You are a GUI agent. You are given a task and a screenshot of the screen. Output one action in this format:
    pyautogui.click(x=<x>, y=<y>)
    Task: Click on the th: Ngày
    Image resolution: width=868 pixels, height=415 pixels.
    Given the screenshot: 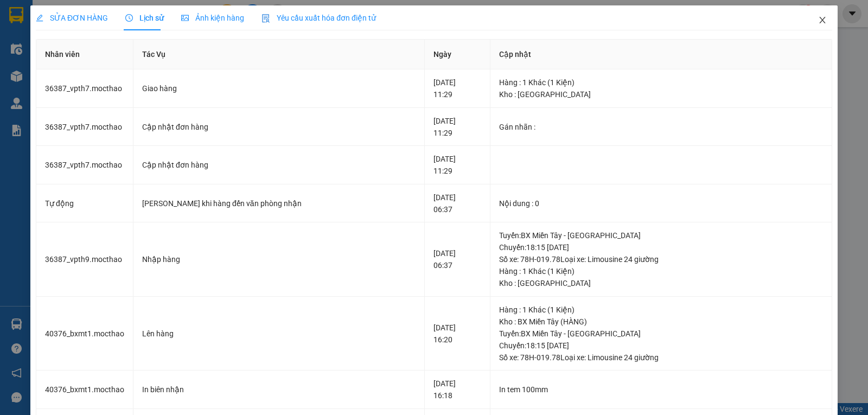 What is the action you would take?
    pyautogui.click(x=458, y=54)
    